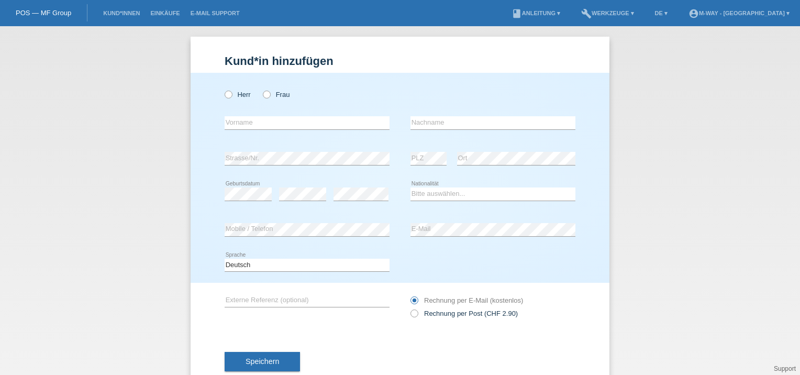 This screenshot has width=800, height=375. I want to click on a: E-Mail Support, so click(215, 13).